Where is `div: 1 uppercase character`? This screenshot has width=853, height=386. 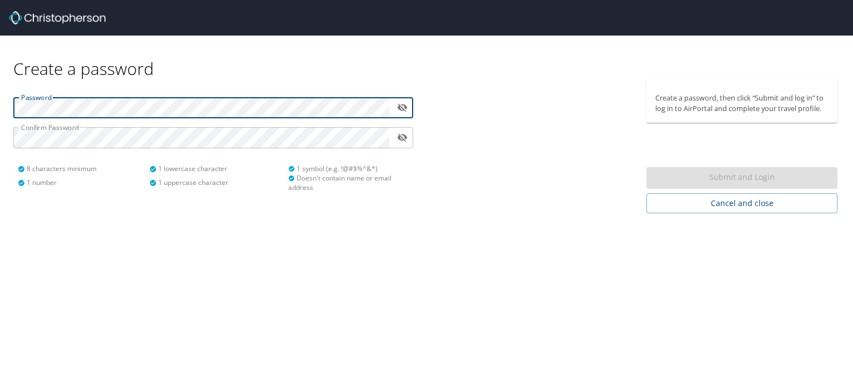 div: 1 uppercase character is located at coordinates (215, 182).